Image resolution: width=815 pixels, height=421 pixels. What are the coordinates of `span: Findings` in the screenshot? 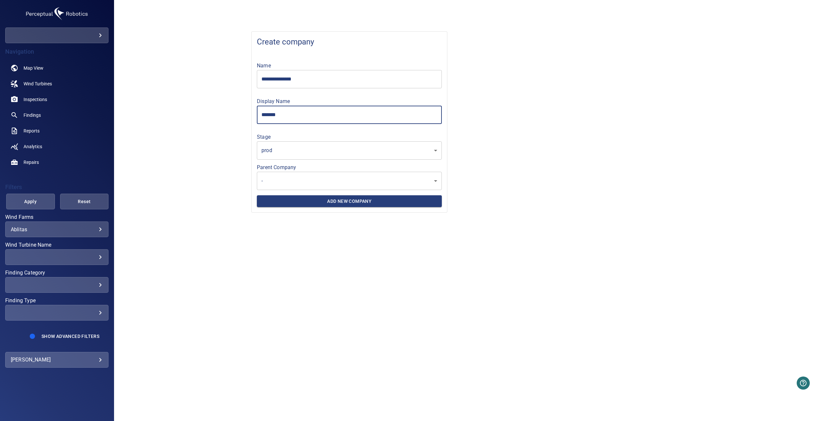 It's located at (32, 115).